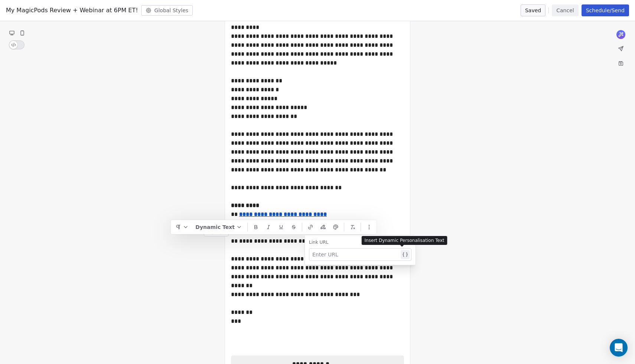 The image size is (635, 364). What do you see at coordinates (360, 243) in the screenshot?
I see `div: Link URL` at bounding box center [360, 243].